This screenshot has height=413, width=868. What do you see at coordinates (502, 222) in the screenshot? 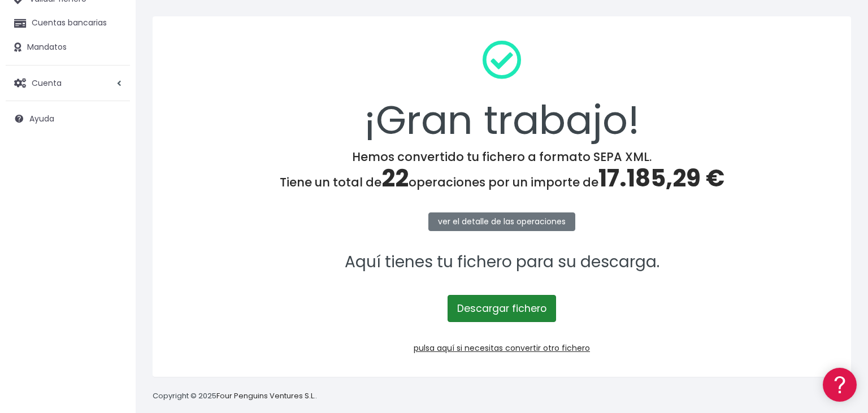
I see `a: ver el detalle de las operaciones` at bounding box center [502, 222].